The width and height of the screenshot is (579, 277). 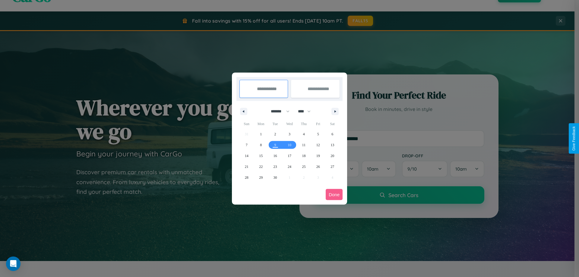 I want to click on span: Wed, so click(x=289, y=124).